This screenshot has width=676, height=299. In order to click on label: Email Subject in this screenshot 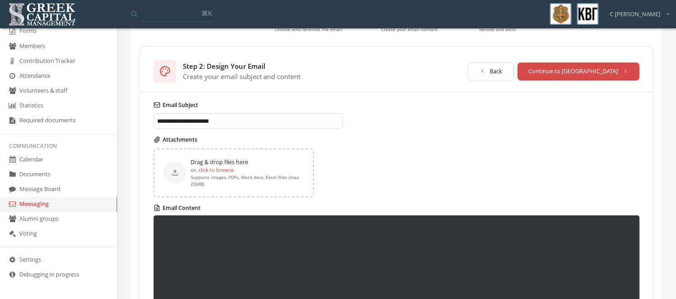, I will do `click(248, 105)`.